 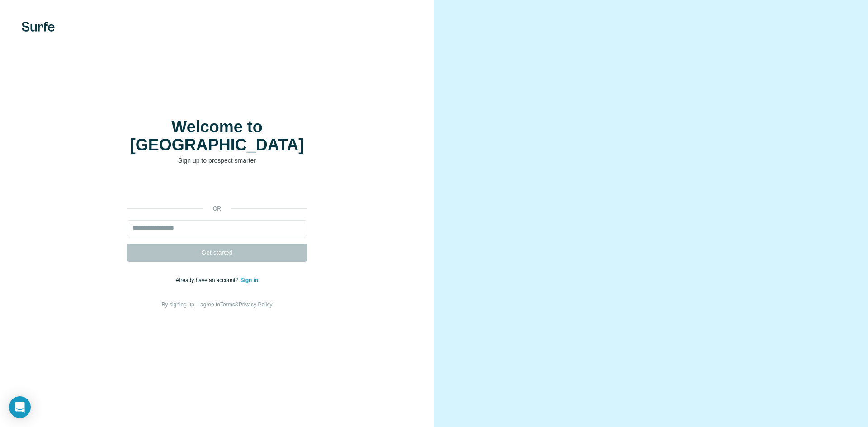 I want to click on img: Surfe's logo, so click(x=38, y=27).